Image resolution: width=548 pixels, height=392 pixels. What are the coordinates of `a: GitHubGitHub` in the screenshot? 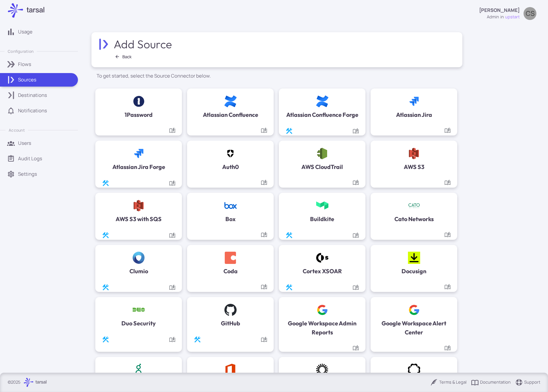 It's located at (230, 316).